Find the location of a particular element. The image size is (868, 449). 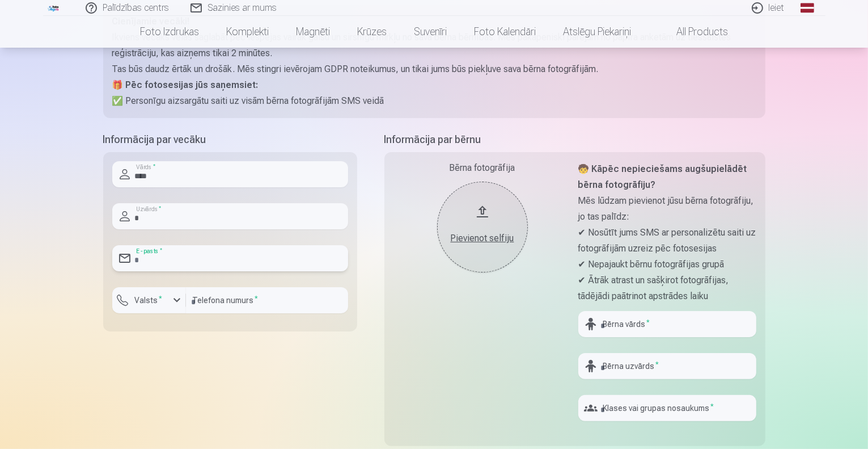

button: Valsts* is located at coordinates (149, 300).